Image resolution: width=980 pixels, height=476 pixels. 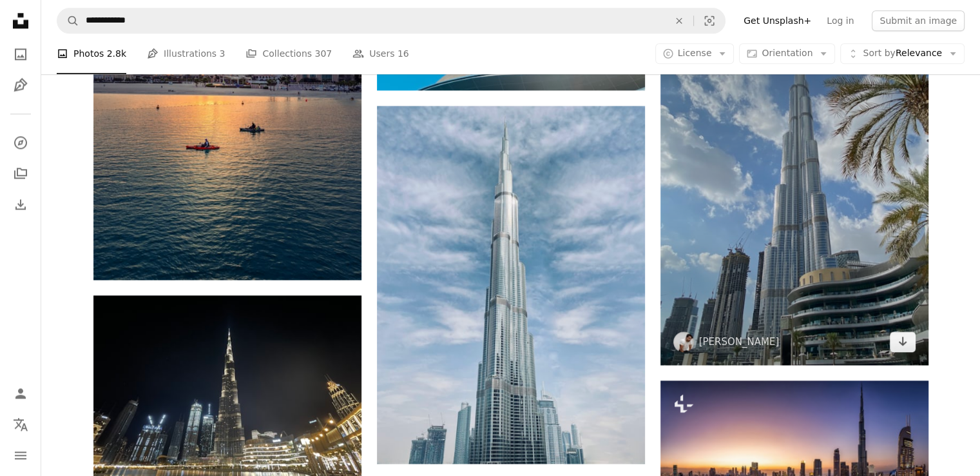 I want to click on span: Relevance, so click(x=902, y=54).